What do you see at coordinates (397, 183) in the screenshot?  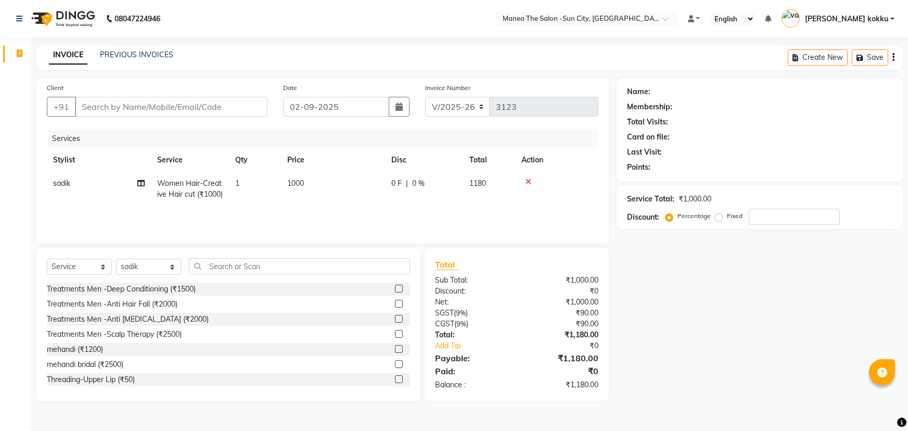 I see `span: 0 F` at bounding box center [397, 183].